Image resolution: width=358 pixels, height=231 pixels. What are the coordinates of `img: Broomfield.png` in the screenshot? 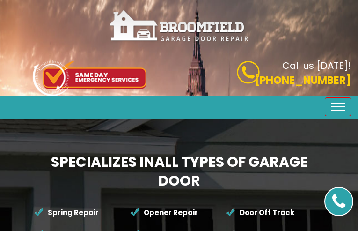 It's located at (179, 26).